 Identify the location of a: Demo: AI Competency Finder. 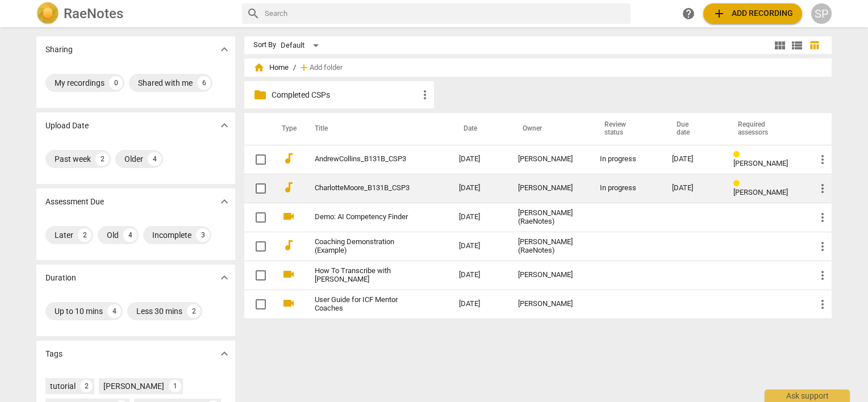
(366, 217).